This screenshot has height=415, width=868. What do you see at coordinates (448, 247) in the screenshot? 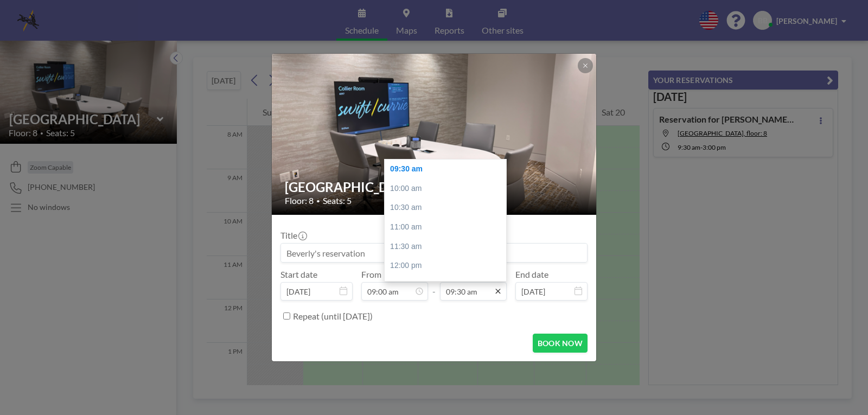
I see `div: 11:30 am` at bounding box center [448, 247].